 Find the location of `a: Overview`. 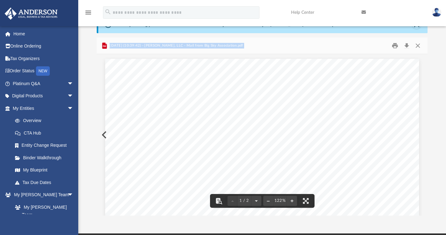

a: Overview is located at coordinates (46, 121).